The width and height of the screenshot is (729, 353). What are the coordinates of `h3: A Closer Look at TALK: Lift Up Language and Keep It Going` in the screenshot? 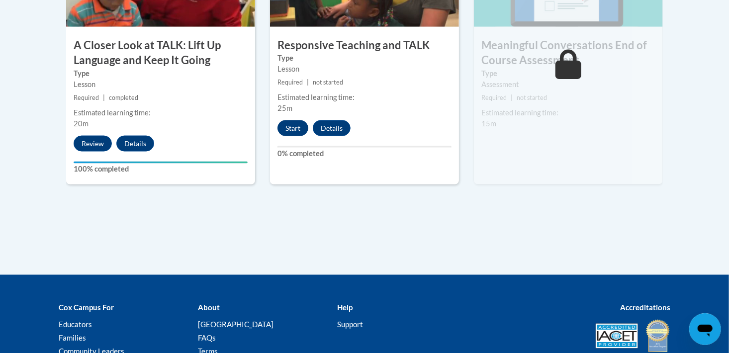 It's located at (161, 53).